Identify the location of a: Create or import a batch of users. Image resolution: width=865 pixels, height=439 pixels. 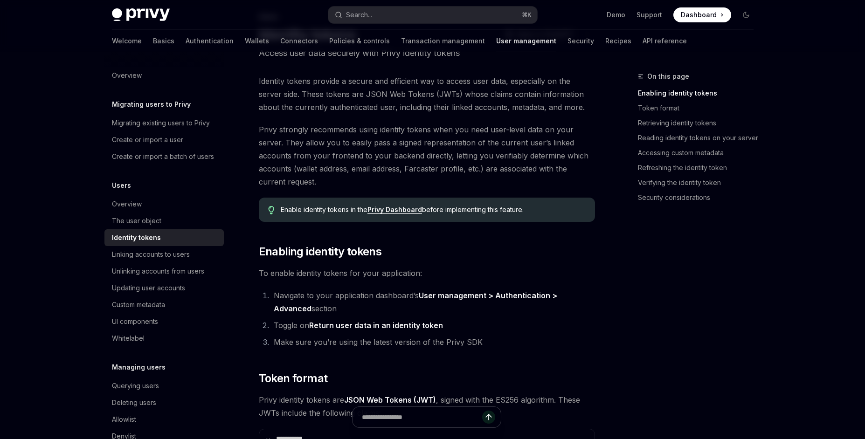
(164, 157).